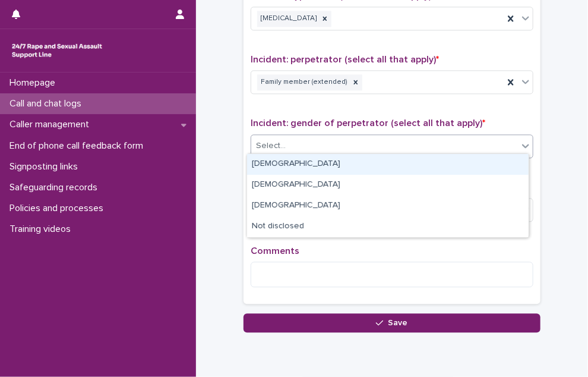 Image resolution: width=588 pixels, height=377 pixels. I want to click on span: Incident: gender of perpetrator (select all that apply), so click(368, 123).